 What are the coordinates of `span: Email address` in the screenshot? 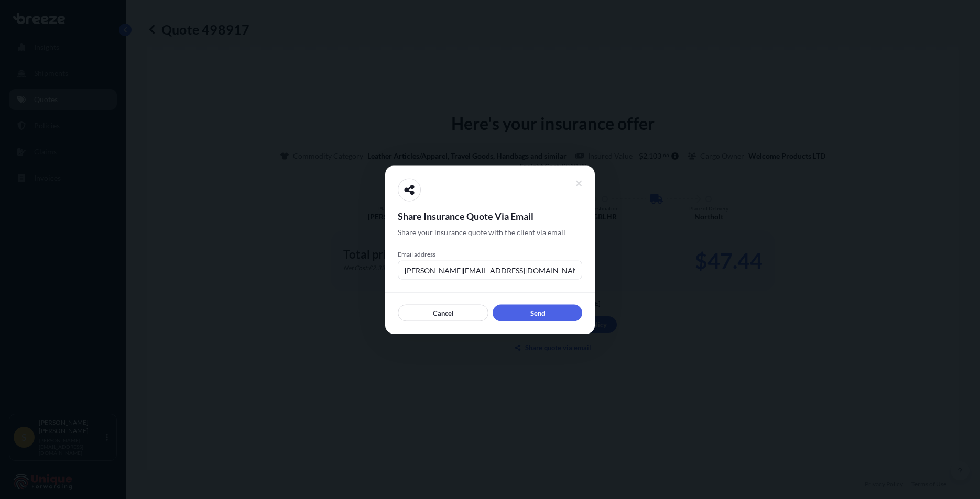 It's located at (490, 254).